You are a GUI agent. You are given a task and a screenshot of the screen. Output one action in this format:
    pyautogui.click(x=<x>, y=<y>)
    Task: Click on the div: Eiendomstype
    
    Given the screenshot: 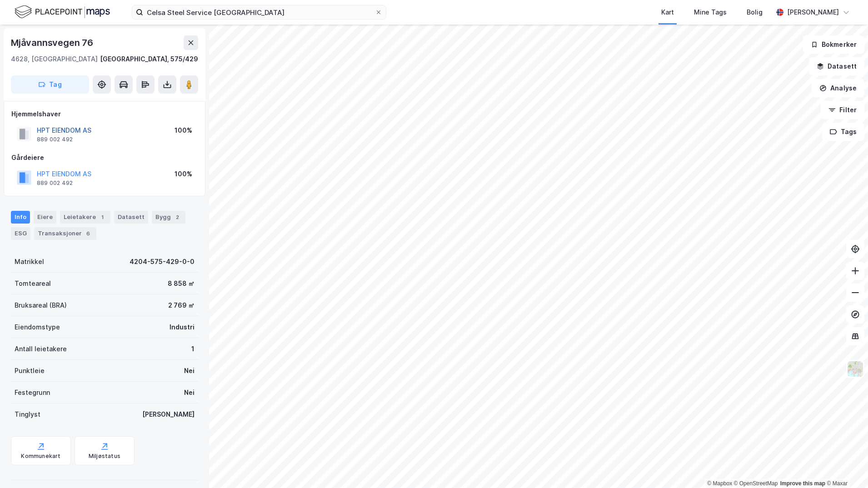 What is the action you would take?
    pyautogui.click(x=37, y=328)
    